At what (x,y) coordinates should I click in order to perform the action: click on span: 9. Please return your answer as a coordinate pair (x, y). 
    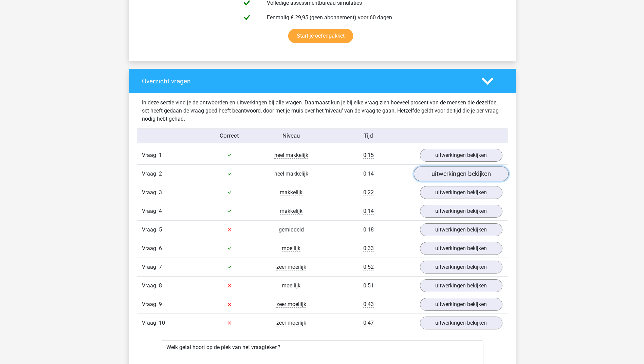
    Looking at the image, I should click on (160, 304).